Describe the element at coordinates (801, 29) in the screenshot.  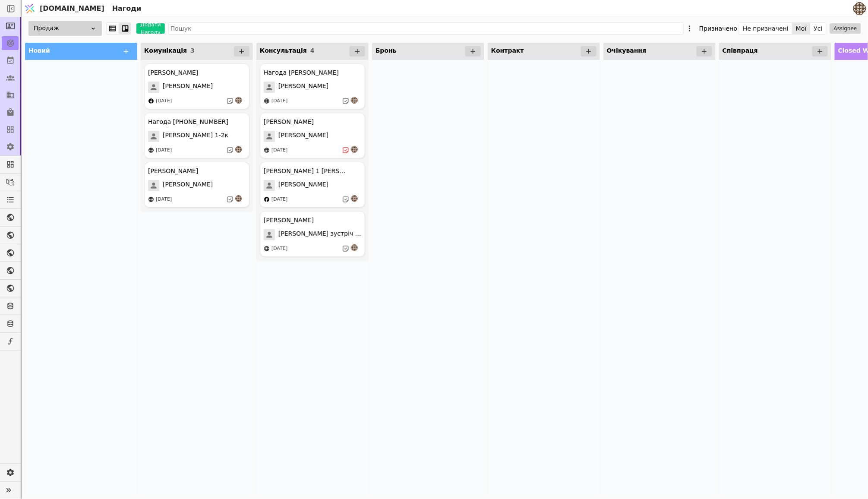
I see `button: Мої` at that location.